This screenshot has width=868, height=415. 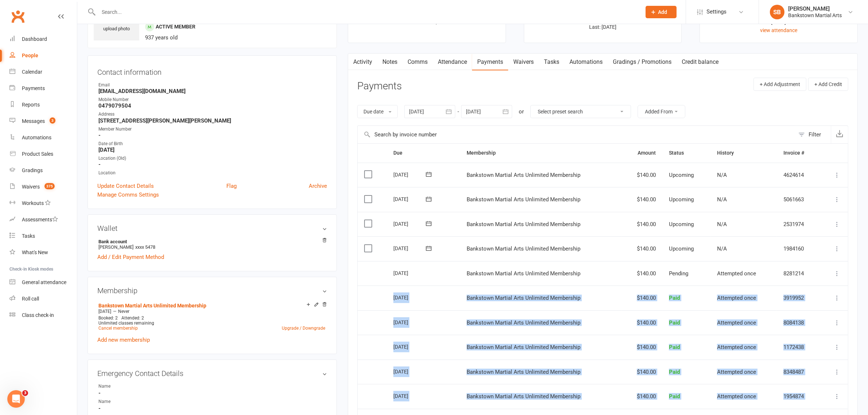 I want to click on td: 3919952, so click(x=798, y=298).